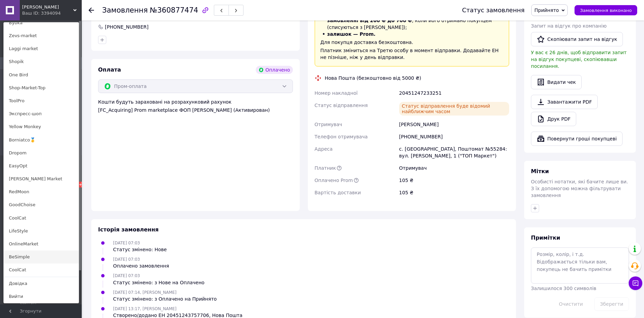 This screenshot has width=644, height=318. I want to click on span: Історія замовлення, so click(128, 229).